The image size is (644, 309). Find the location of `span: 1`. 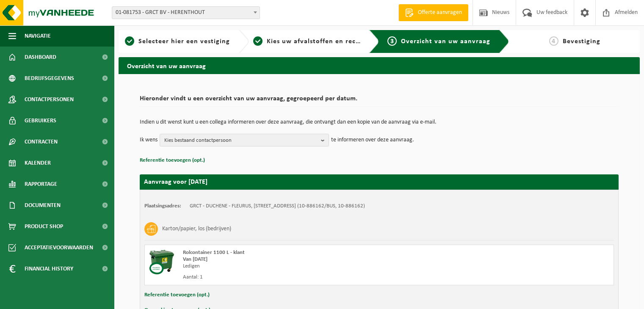

span: 1 is located at coordinates (130, 41).